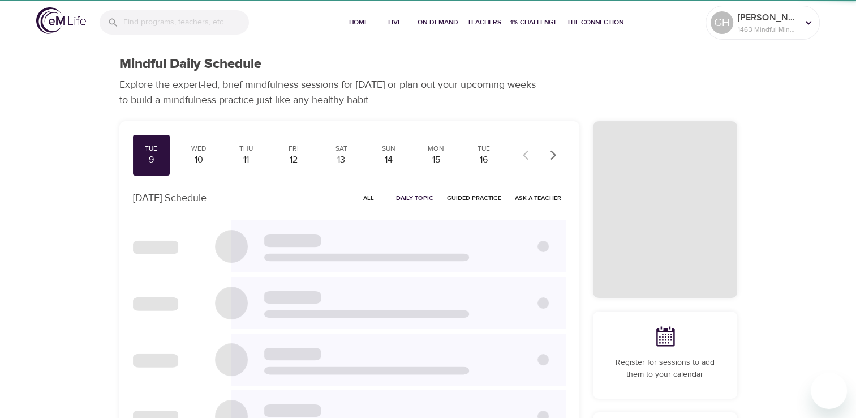 The height and width of the screenshot is (418, 856). I want to click on div: 10, so click(199, 160).